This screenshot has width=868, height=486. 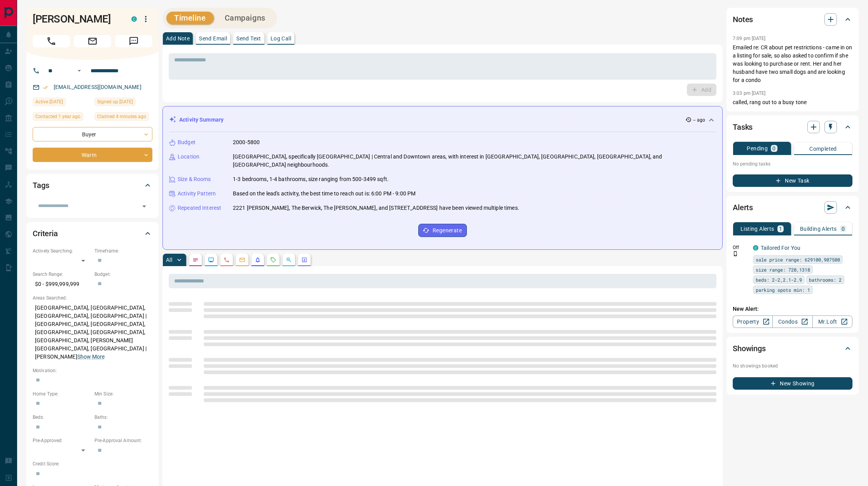 What do you see at coordinates (792, 309) in the screenshot?
I see `p: New Alert:` at bounding box center [792, 309].